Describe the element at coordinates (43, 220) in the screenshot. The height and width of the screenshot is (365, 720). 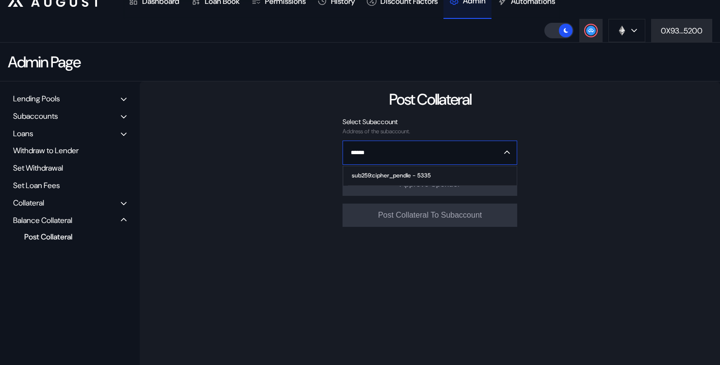
I see `div: Balance Collateral` at that location.